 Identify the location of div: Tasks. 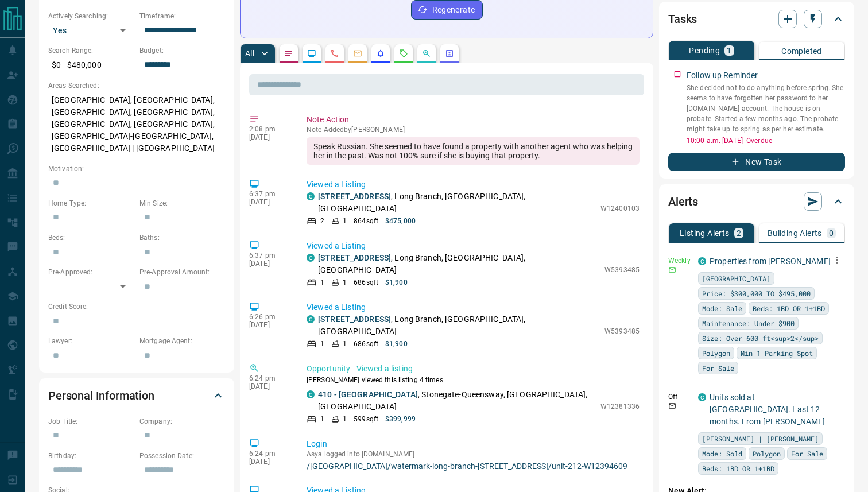
(757, 19).